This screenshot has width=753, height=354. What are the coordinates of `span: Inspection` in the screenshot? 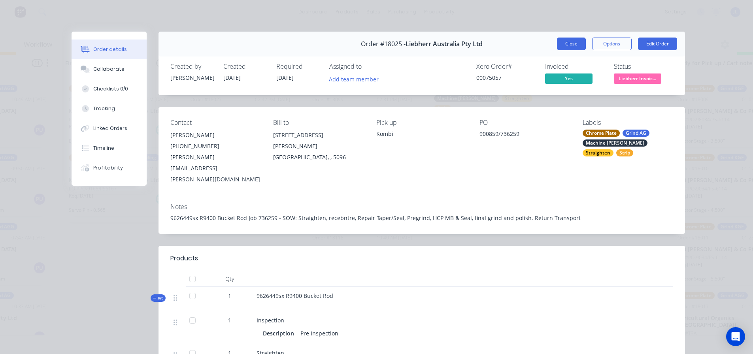 It's located at (270, 320).